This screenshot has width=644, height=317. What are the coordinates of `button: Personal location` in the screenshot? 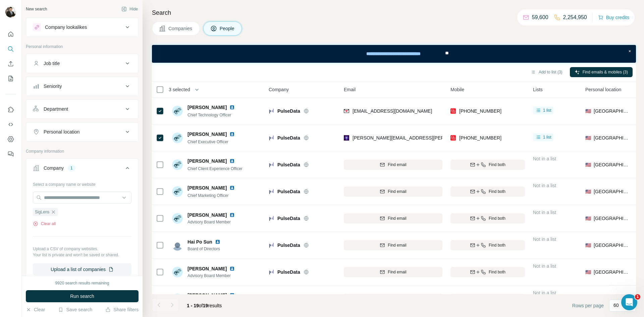 It's located at (82, 132).